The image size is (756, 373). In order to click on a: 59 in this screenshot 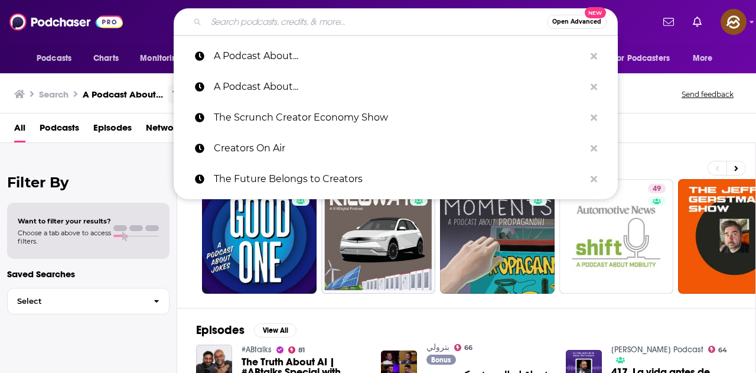, I will do `click(379, 236)`.